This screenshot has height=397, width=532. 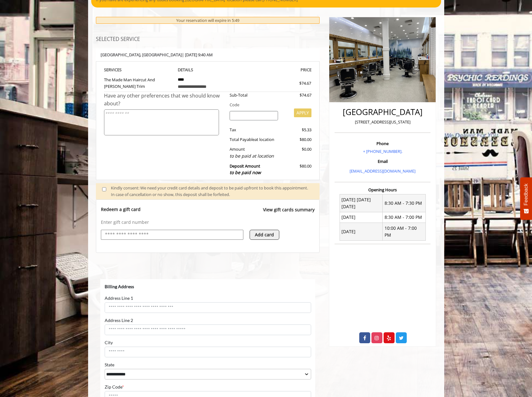 I want to click on span: Feedback, so click(x=526, y=194).